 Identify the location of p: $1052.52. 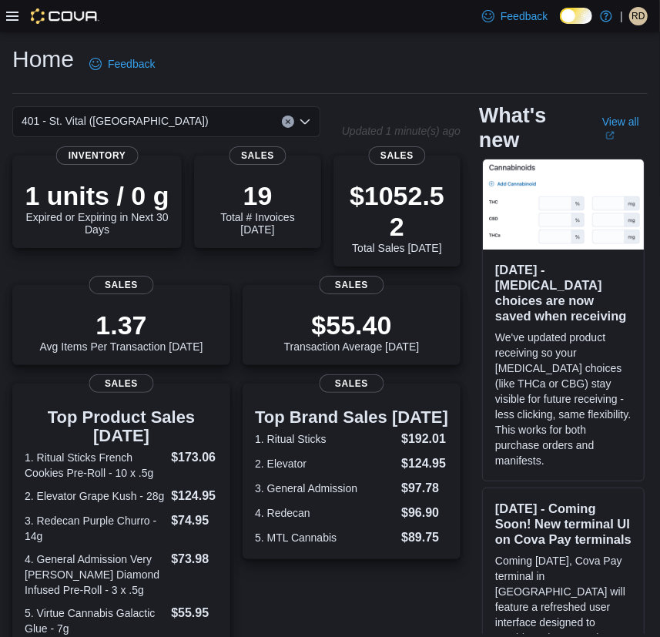
(397, 211).